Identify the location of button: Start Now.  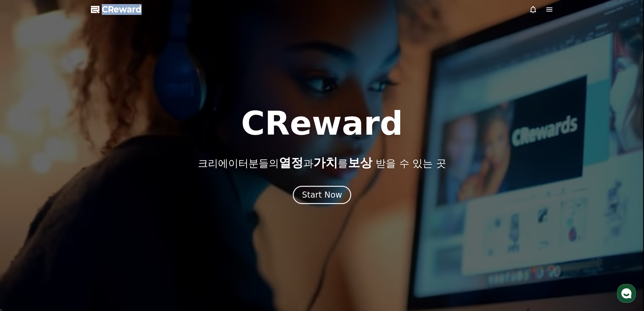
(322, 195).